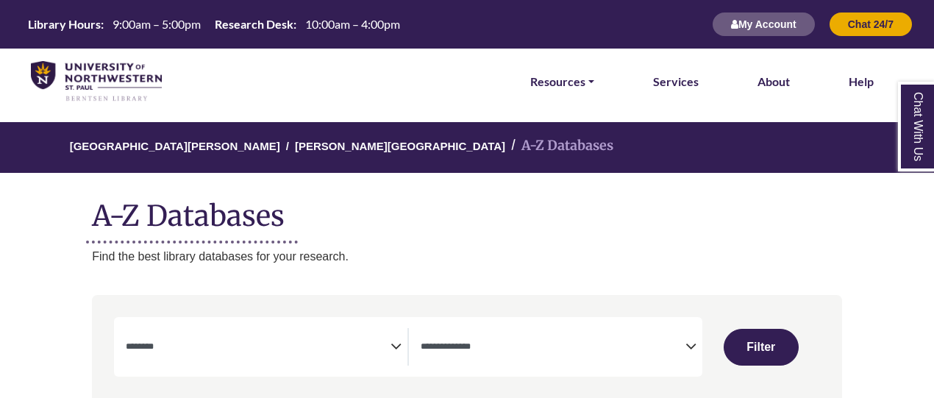 The width and height of the screenshot is (934, 398). What do you see at coordinates (63, 24) in the screenshot?
I see `th: Library Hours:` at bounding box center [63, 24].